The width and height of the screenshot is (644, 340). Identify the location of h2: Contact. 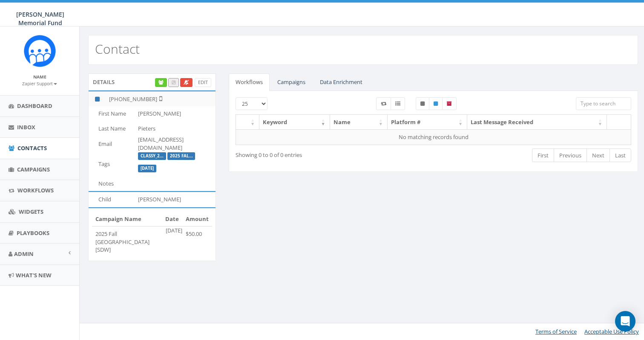
(117, 48).